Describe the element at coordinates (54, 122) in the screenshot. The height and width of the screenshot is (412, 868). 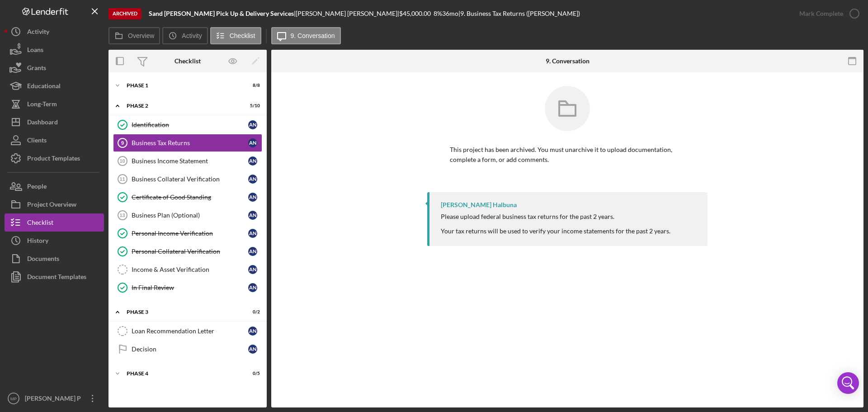
I see `a: Dashboard` at that location.